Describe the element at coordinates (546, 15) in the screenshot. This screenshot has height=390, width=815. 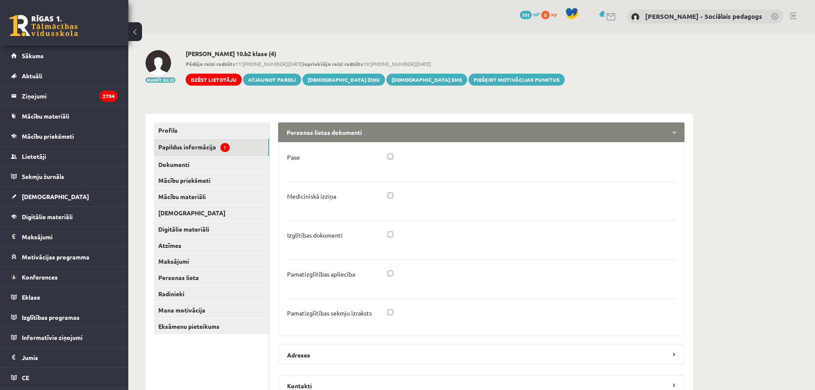
I see `span: 0` at that location.